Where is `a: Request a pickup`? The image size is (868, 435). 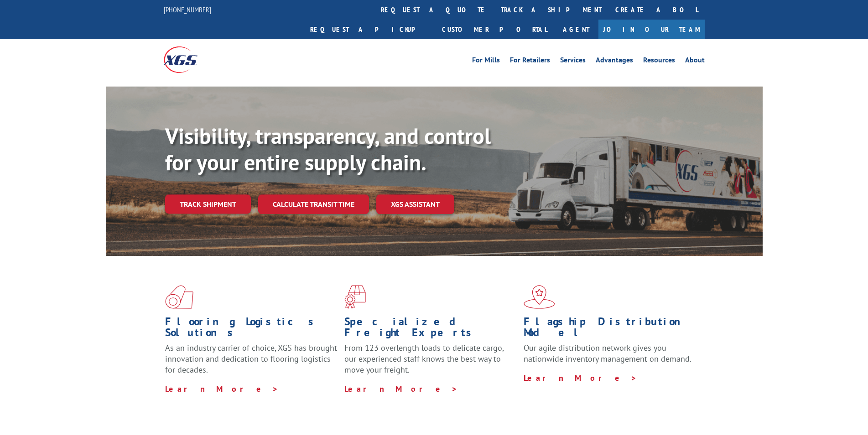
a: Request a pickup is located at coordinates (369, 29).